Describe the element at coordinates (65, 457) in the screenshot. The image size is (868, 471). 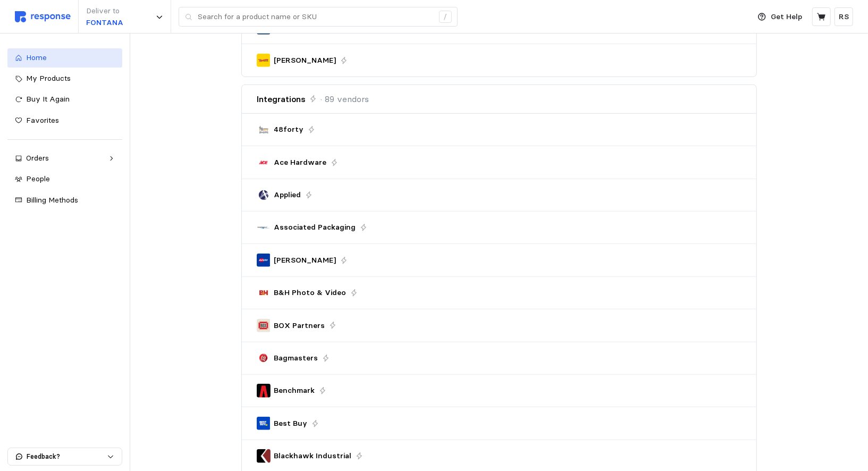
I see `button: Feedback?` at that location.